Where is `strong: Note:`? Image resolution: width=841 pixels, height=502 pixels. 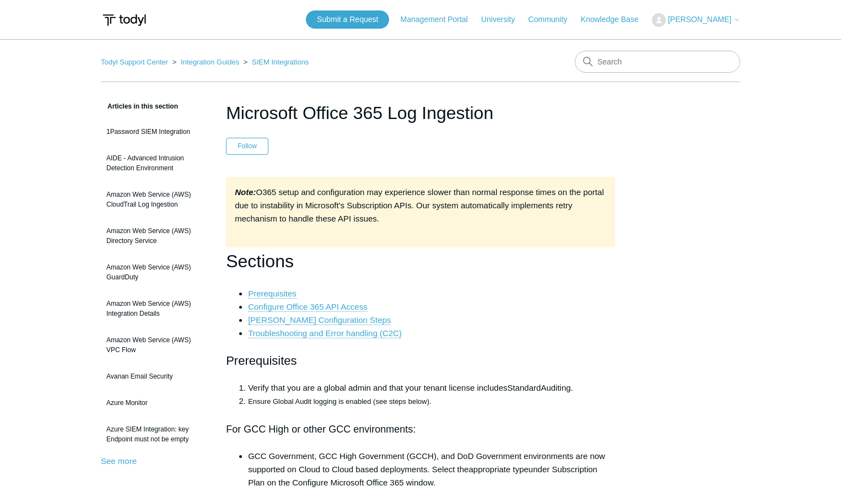 strong: Note: is located at coordinates (245, 192).